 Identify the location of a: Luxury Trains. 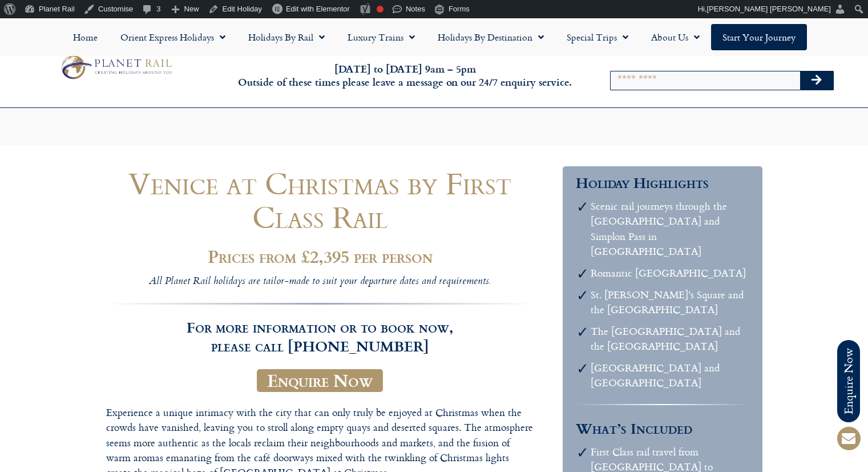
(381, 37).